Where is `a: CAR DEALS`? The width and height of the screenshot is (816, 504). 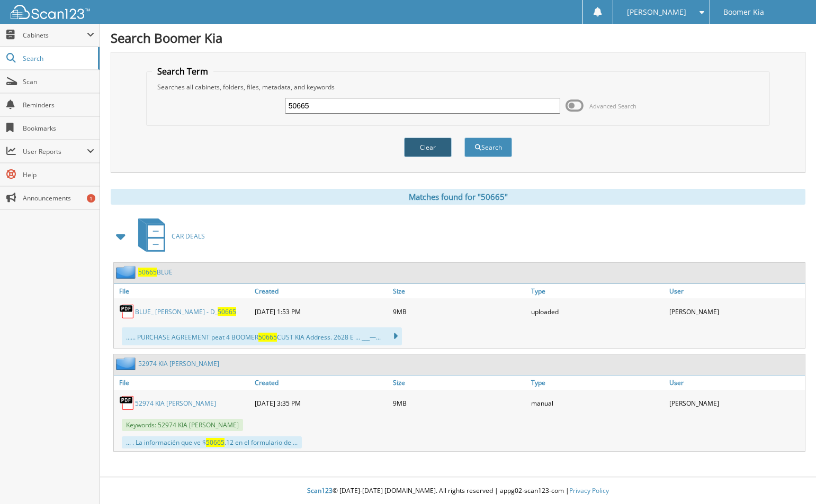
a: CAR DEALS is located at coordinates (168, 236).